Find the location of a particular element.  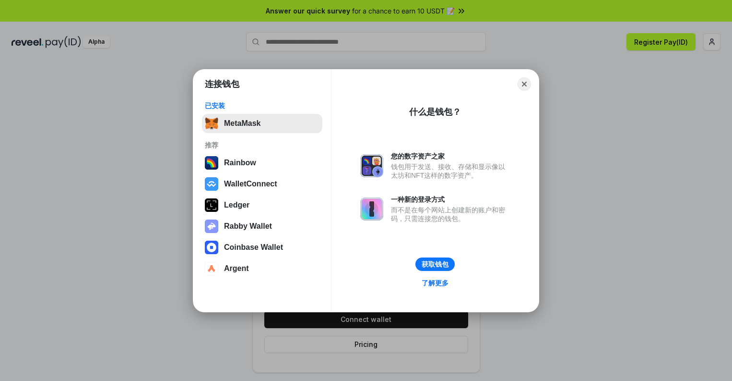

div: 什么是钱包？ is located at coordinates (435, 112).